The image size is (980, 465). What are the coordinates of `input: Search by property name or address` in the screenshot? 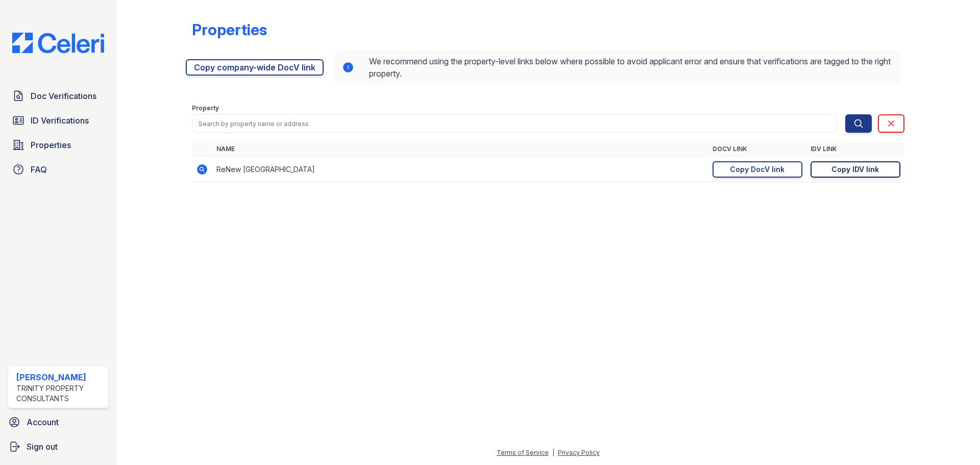 It's located at (514, 123).